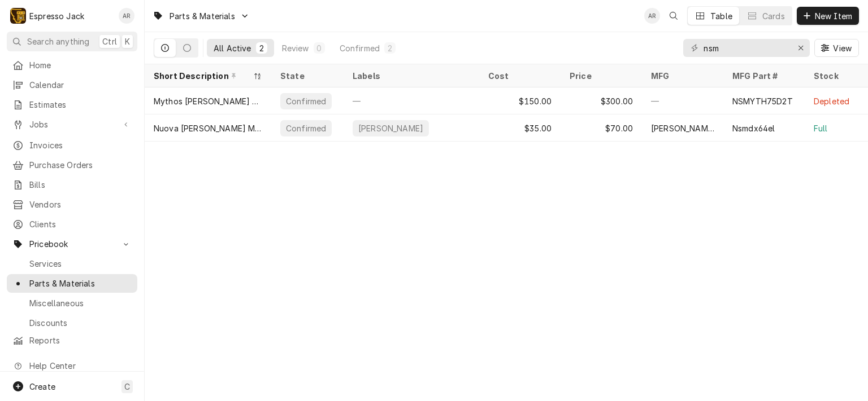  Describe the element at coordinates (72, 244) in the screenshot. I see `a: Go to Pricebook` at that location.